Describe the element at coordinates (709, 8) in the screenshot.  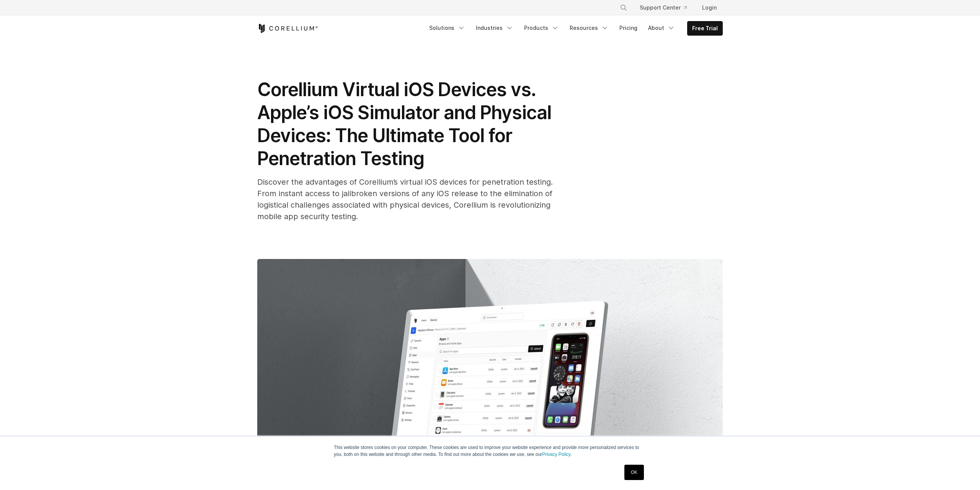
I see `a: Login` at that location.